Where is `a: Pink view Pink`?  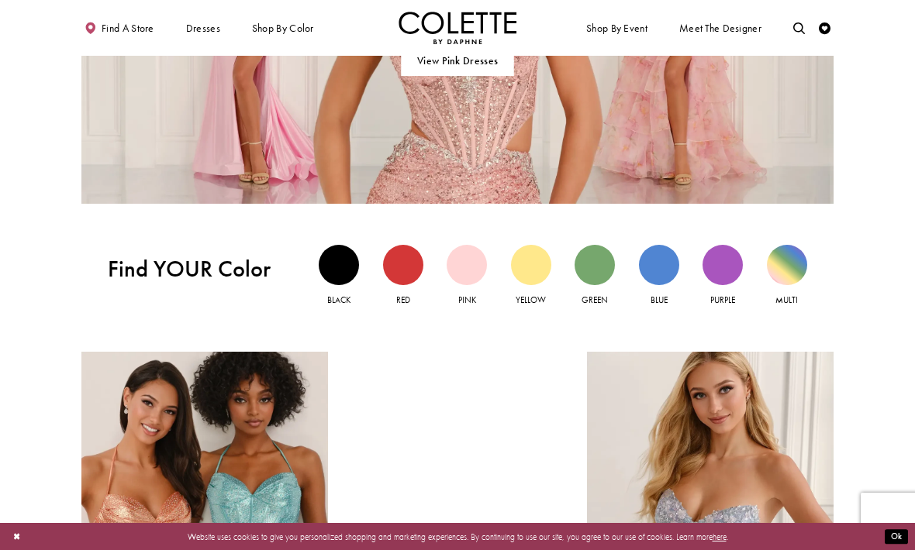 a: Pink view Pink is located at coordinates (467, 276).